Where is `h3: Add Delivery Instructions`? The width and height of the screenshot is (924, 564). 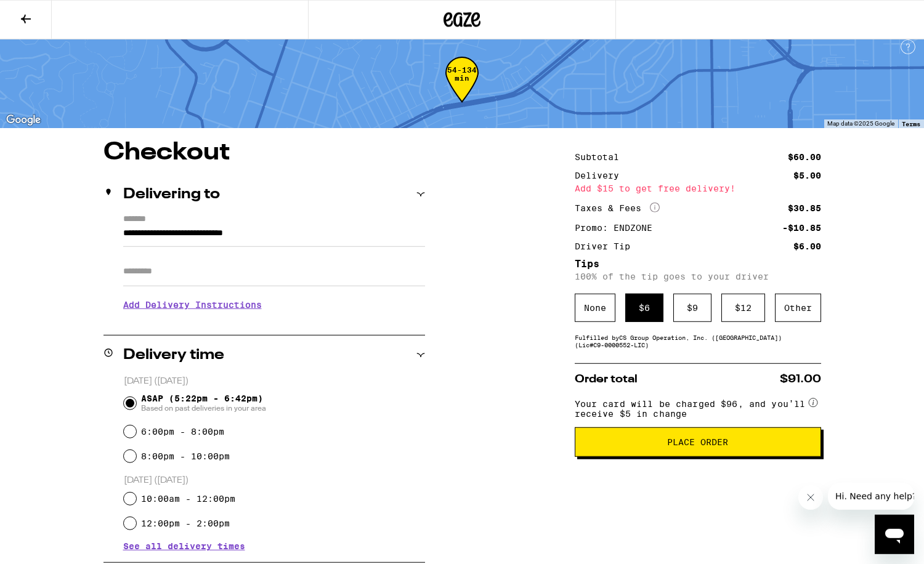 h3: Add Delivery Instructions is located at coordinates (274, 305).